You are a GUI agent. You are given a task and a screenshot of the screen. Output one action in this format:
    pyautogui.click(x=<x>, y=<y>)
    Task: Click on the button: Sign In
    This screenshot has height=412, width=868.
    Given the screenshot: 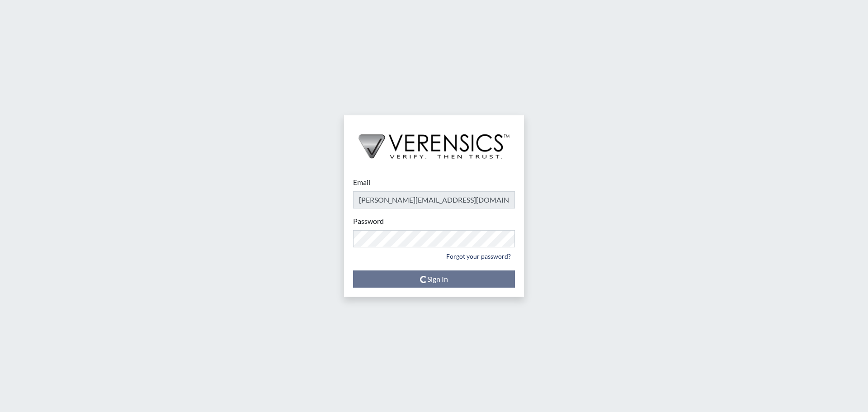 What is the action you would take?
    pyautogui.click(x=434, y=279)
    